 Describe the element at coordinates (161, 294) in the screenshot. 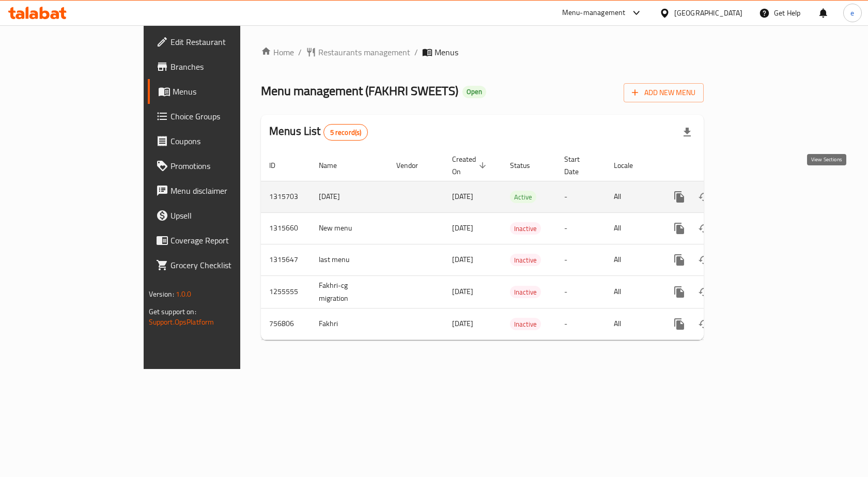

I see `span: Version:` at that location.